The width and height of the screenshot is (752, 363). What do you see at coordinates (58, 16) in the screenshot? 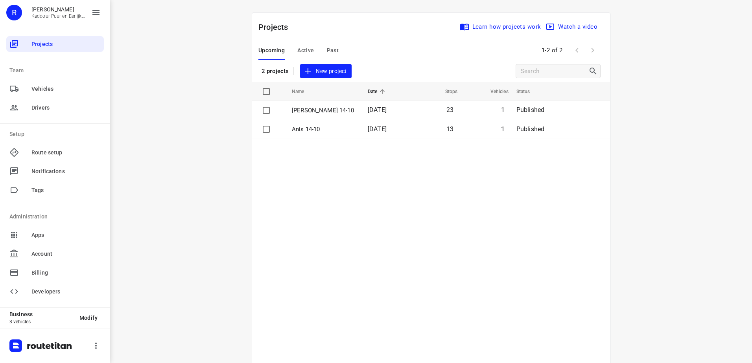
I see `p: Kaddour Puur en Eerlijk Vlees B.V.` at bounding box center [58, 16].